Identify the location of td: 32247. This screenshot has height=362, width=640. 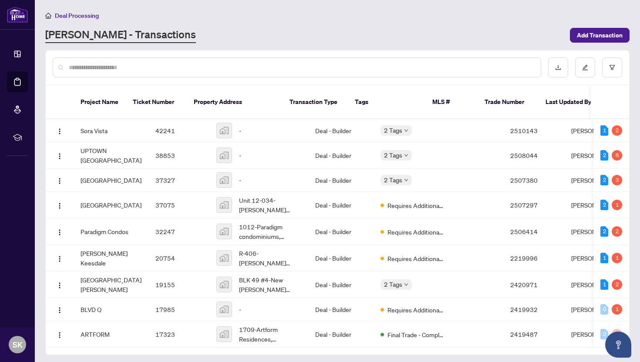
(179, 232).